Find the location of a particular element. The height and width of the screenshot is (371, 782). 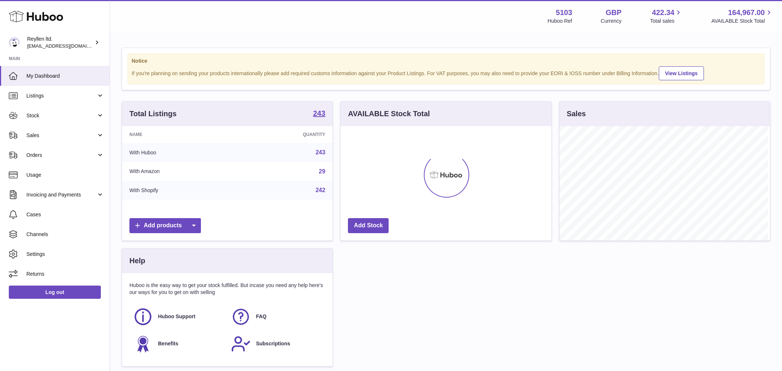

a: Benefits is located at coordinates (178, 344).